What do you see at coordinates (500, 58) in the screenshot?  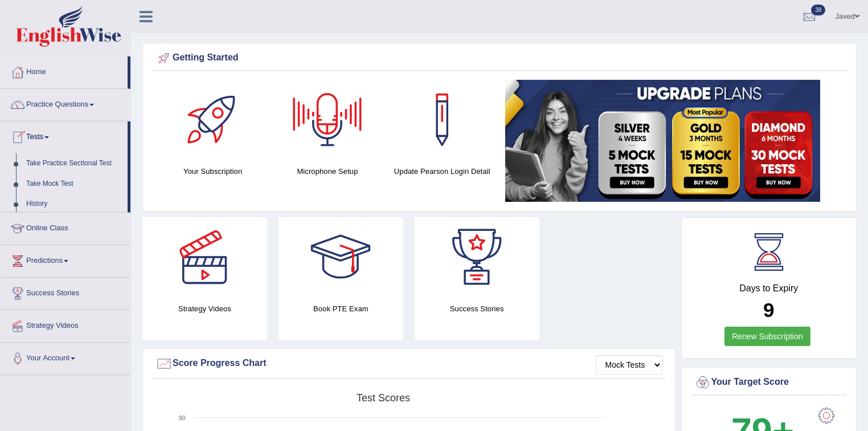 I see `div: Getting Started` at bounding box center [500, 58].